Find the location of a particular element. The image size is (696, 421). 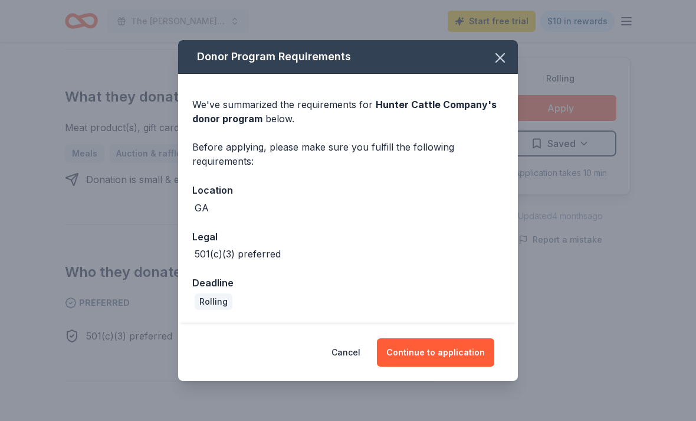

div: GA is located at coordinates (202, 208).